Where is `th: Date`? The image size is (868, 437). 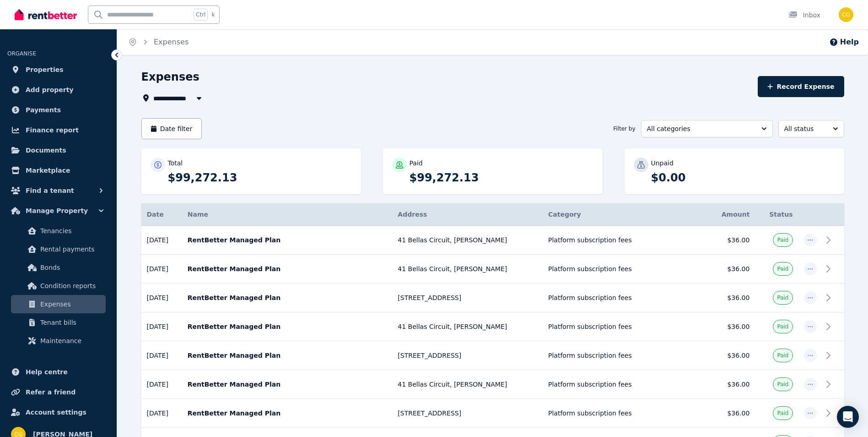
th: Date is located at coordinates (162, 214).